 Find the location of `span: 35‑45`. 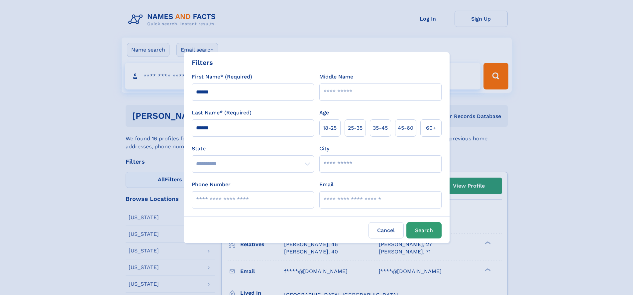

span: 35‑45 is located at coordinates (380, 128).